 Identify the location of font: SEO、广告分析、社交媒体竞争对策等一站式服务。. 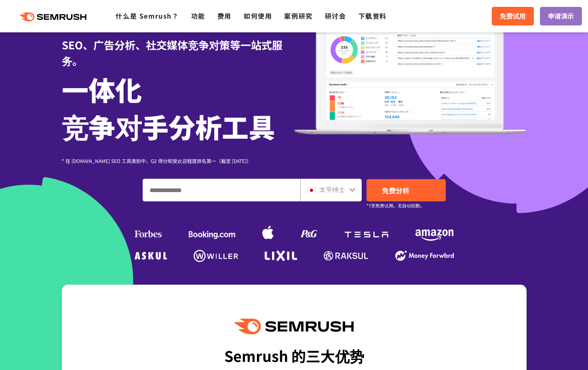
(172, 53).